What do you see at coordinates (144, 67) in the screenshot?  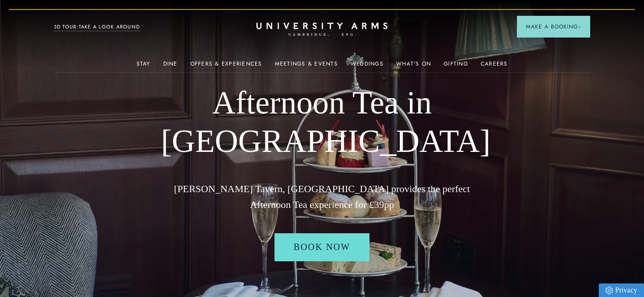 I see `a: Stay` at bounding box center [144, 67].